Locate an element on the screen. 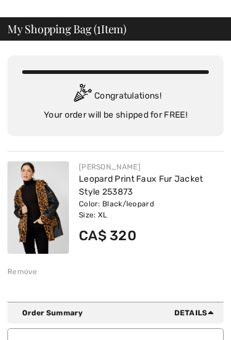 This screenshot has height=340, width=231. a: Leopard Print Faux Fur Jacket Style 253873 is located at coordinates (141, 185).